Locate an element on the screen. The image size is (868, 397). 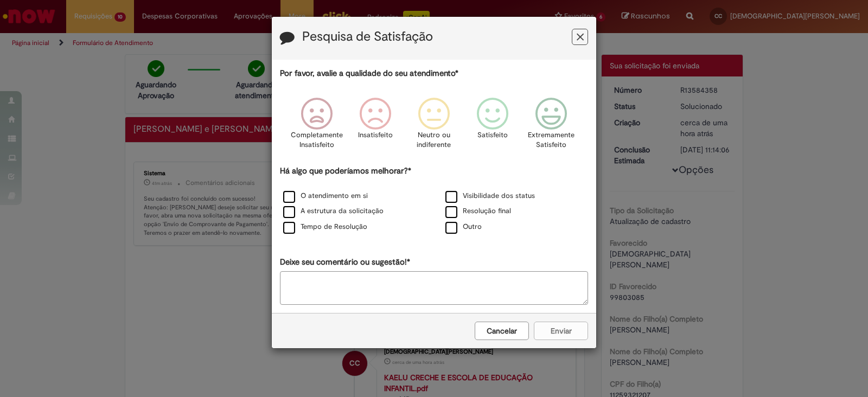
label: Outro is located at coordinates (463, 227).